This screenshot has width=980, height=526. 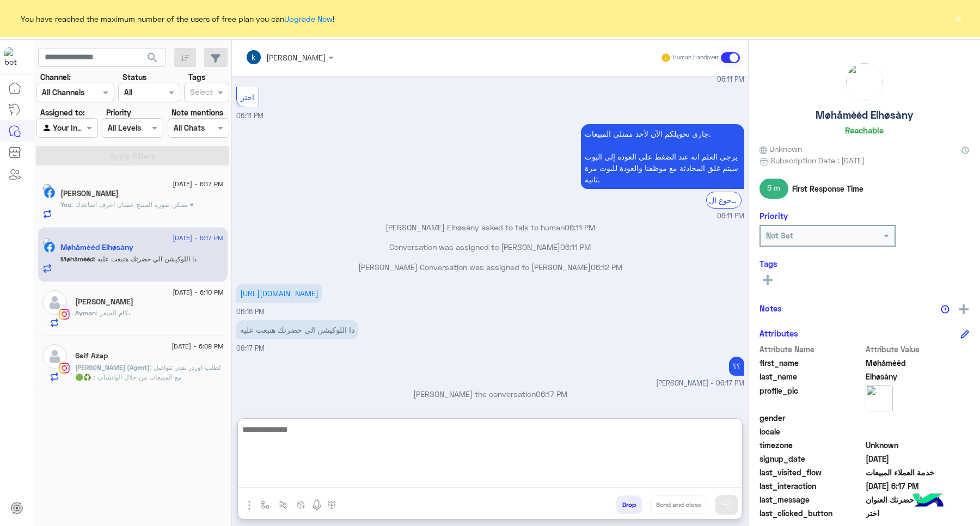 I want to click on label: Channel:, so click(x=55, y=77).